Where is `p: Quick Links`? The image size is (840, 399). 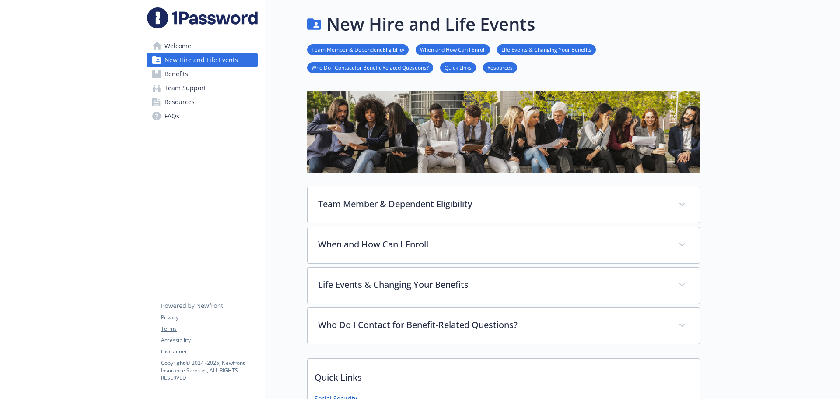
p: Quick Links is located at coordinates (504, 374).